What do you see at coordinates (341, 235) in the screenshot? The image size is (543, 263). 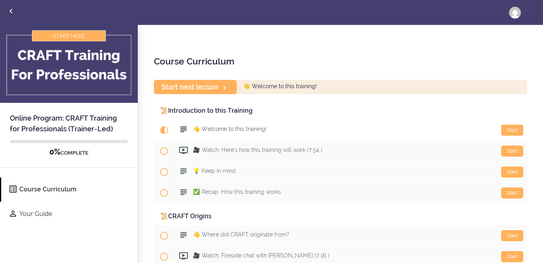 I see `a: Start 👋 Where did CRAFT originate from?` at bounding box center [341, 235].